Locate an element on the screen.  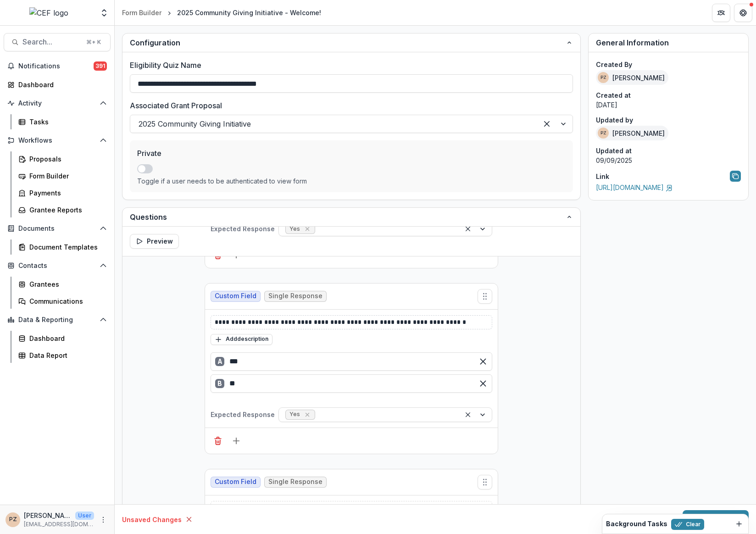
div: 2025 Community Giving Initiative - Welcome! is located at coordinates (249, 13).